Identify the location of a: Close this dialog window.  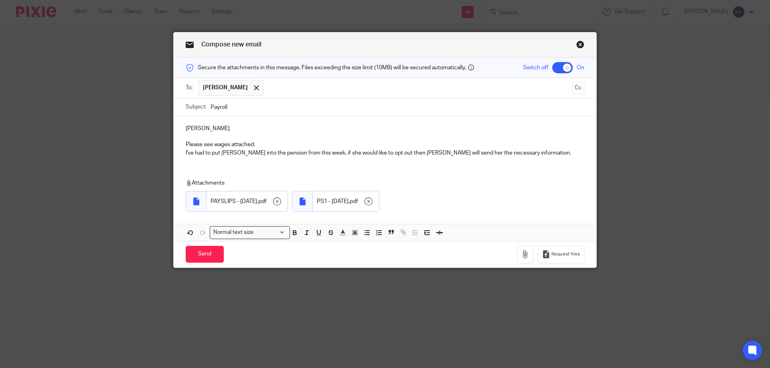
(580, 46).